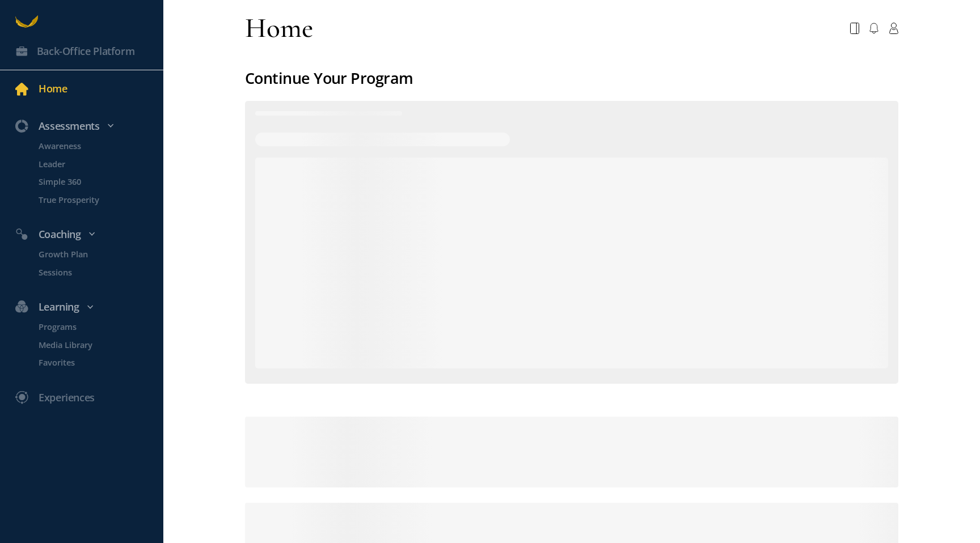  I want to click on div: Coaching, so click(88, 234).